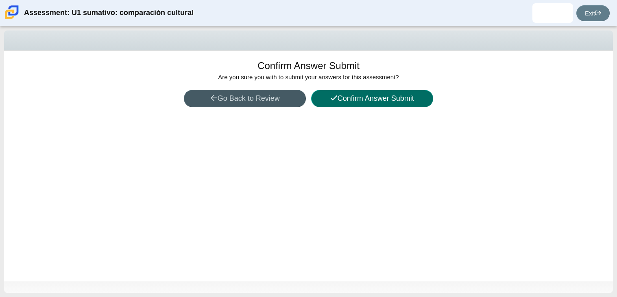  I want to click on h1: Confirm Answer Submit, so click(308, 66).